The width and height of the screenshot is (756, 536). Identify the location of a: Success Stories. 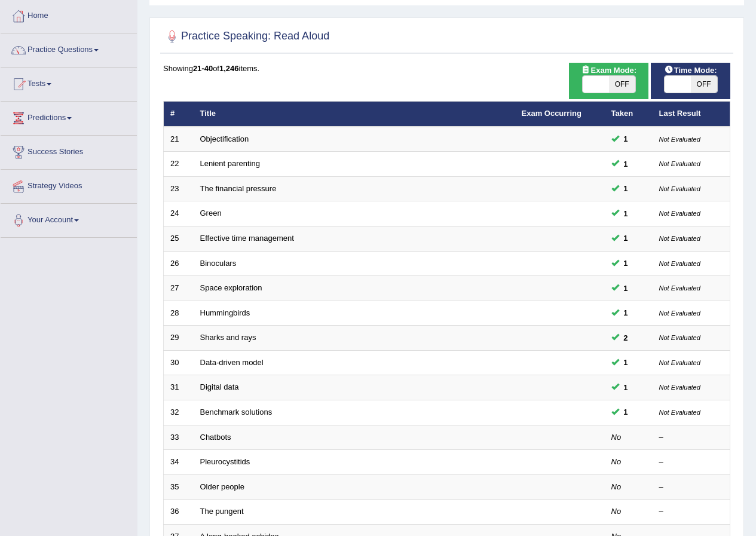
(69, 150).